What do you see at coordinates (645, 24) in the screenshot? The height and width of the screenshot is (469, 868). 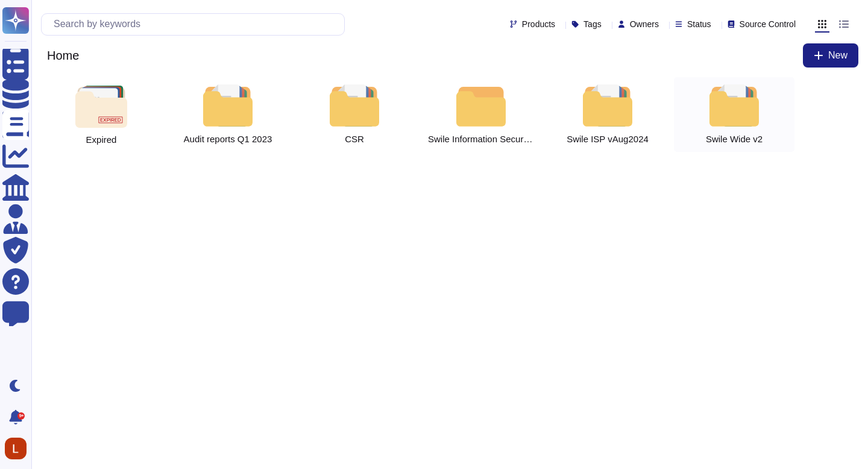 I see `span: Owners` at bounding box center [645, 24].